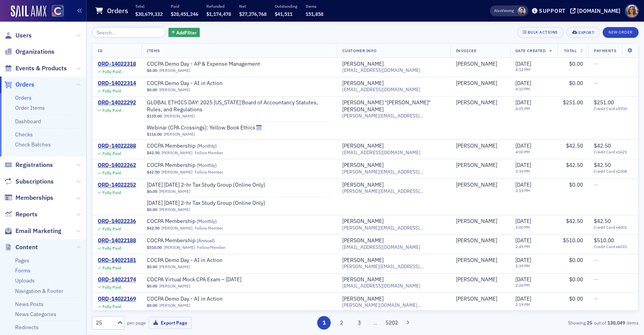 This screenshot has height=335, width=644. I want to click on span: Users, so click(24, 35).